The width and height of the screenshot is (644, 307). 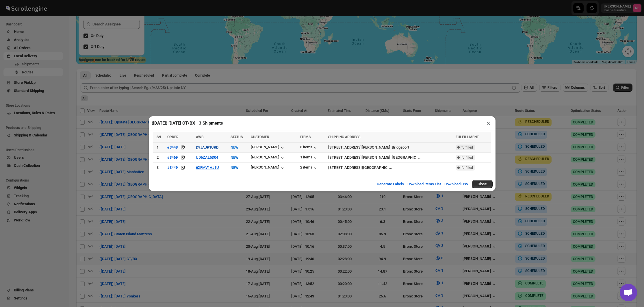 I want to click on button: #3469, so click(x=173, y=158).